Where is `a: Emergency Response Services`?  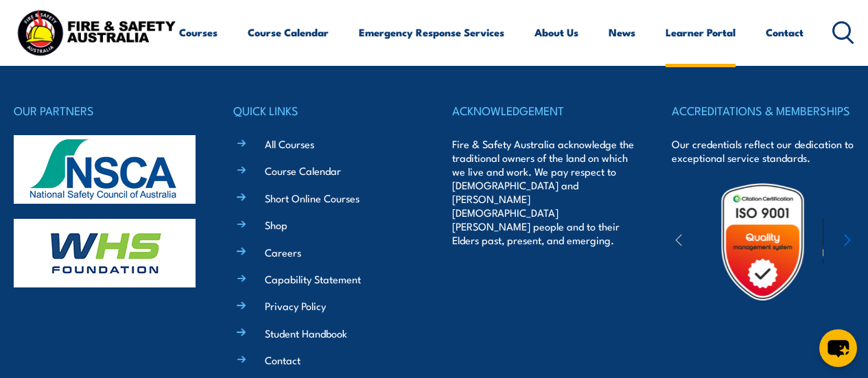 a: Emergency Response Services is located at coordinates (432, 33).